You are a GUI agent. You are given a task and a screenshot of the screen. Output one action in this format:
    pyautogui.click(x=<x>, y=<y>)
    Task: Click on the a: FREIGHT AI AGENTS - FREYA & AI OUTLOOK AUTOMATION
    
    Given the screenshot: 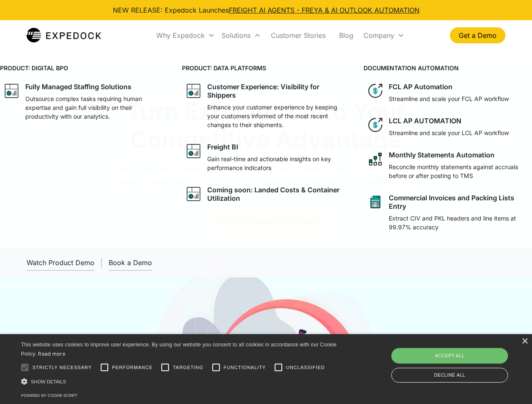 What is the action you would take?
    pyautogui.click(x=324, y=10)
    